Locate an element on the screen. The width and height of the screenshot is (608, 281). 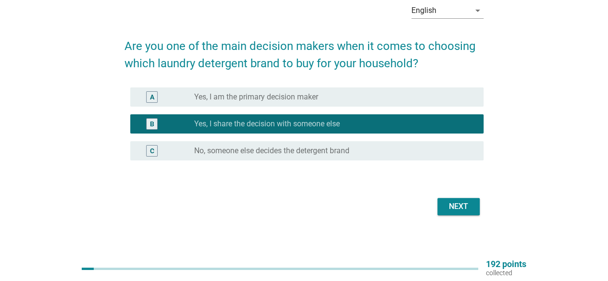
label: Yes, I am the primary decision maker is located at coordinates (256, 97).